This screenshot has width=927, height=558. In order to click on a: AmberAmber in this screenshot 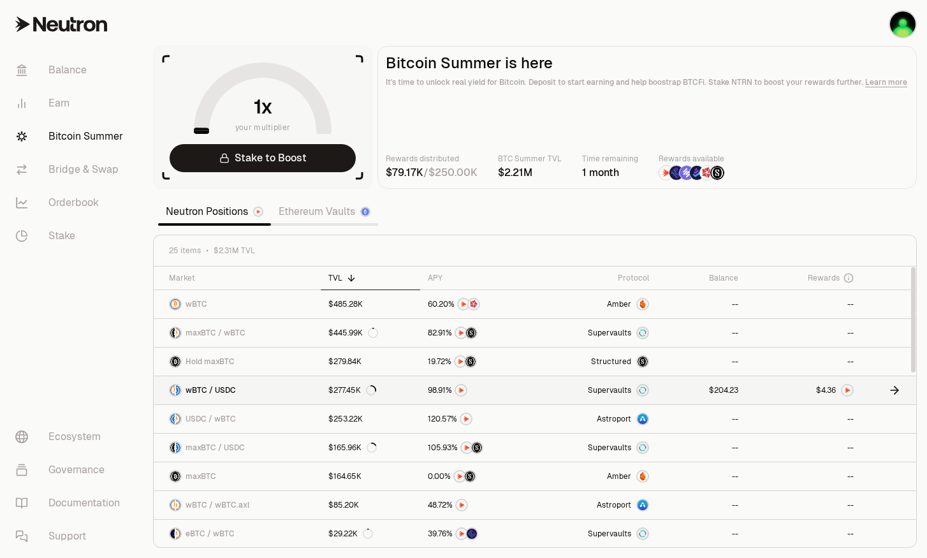, I will do `click(598, 304)`.